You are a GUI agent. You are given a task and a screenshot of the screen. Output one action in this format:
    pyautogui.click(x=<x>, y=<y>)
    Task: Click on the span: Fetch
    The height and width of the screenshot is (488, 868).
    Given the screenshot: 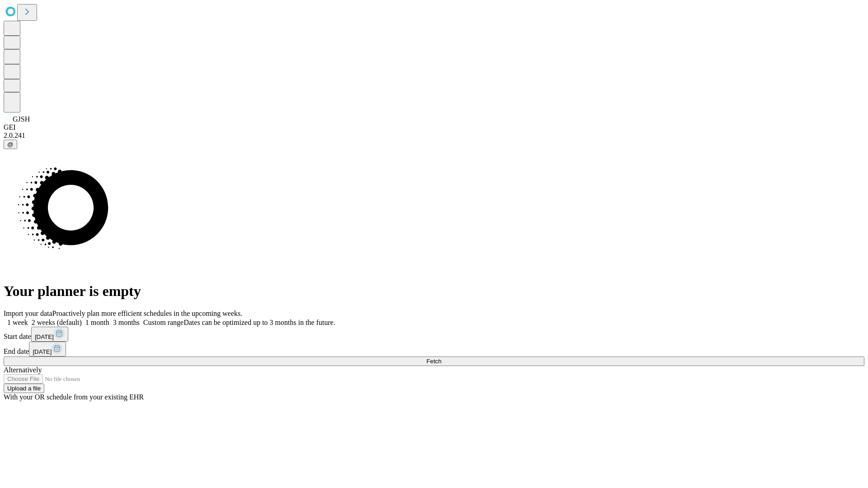 What is the action you would take?
    pyautogui.click(x=433, y=361)
    